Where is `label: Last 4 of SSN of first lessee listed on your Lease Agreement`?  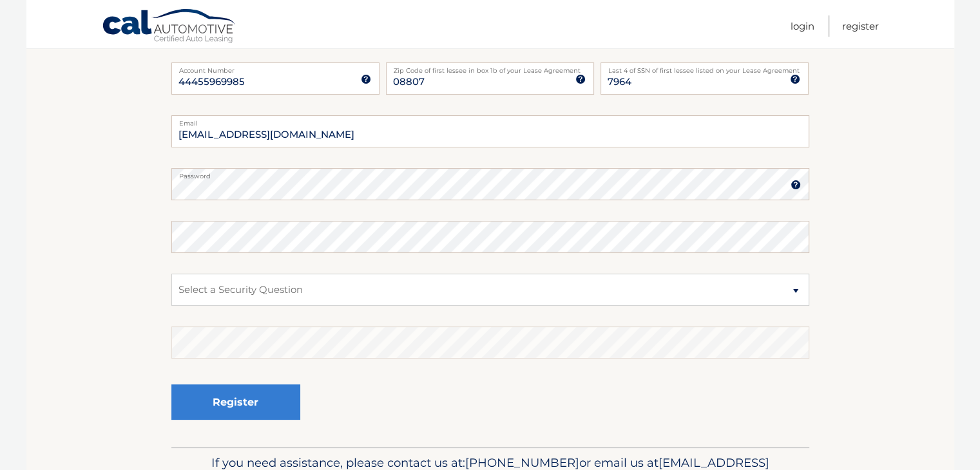 label: Last 4 of SSN of first lessee listed on your Lease Agreement is located at coordinates (704, 68).